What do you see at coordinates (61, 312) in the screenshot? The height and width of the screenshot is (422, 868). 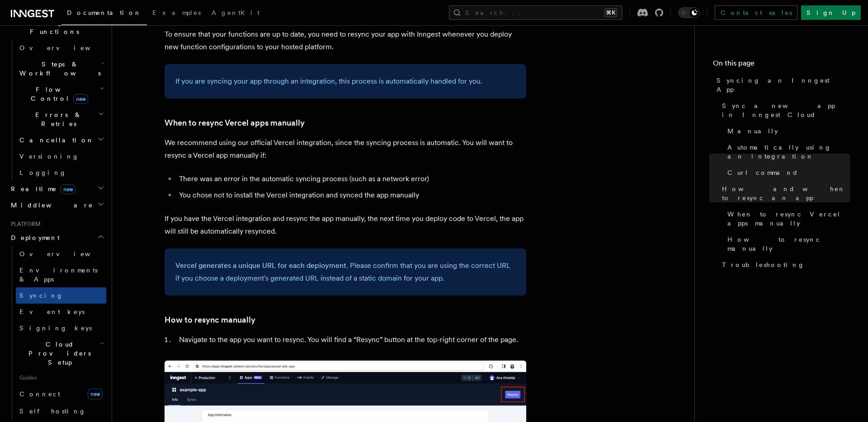 I see `a: Event keys` at bounding box center [61, 312].